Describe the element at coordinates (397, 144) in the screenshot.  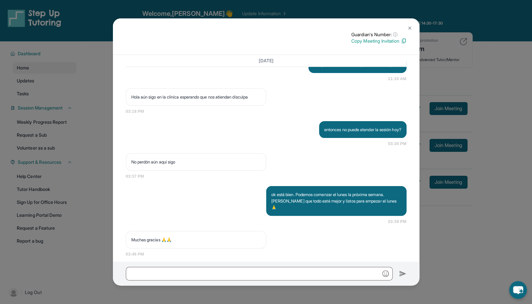
I see `span: 03:30 PM` at that location.